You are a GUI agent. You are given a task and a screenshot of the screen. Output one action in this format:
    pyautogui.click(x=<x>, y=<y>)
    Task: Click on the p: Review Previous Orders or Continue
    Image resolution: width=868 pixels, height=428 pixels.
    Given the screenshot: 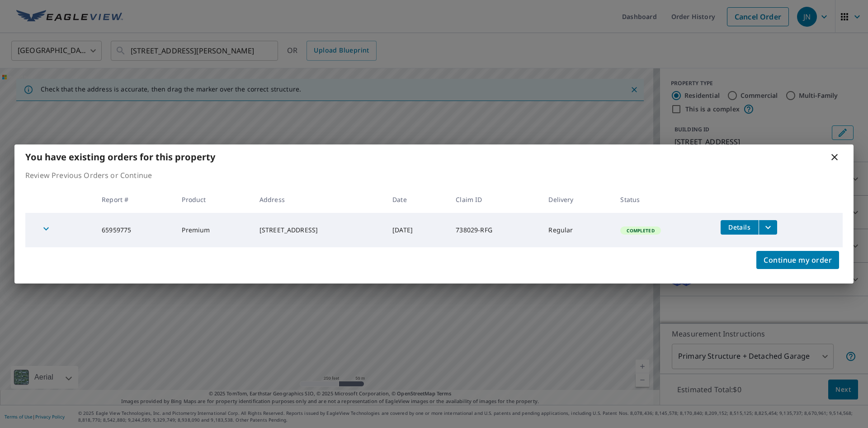 What is the action you would take?
    pyautogui.click(x=434, y=175)
    